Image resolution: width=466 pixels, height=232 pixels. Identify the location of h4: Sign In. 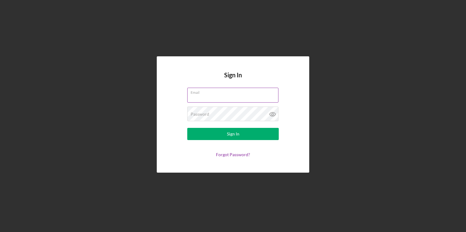
(233, 80).